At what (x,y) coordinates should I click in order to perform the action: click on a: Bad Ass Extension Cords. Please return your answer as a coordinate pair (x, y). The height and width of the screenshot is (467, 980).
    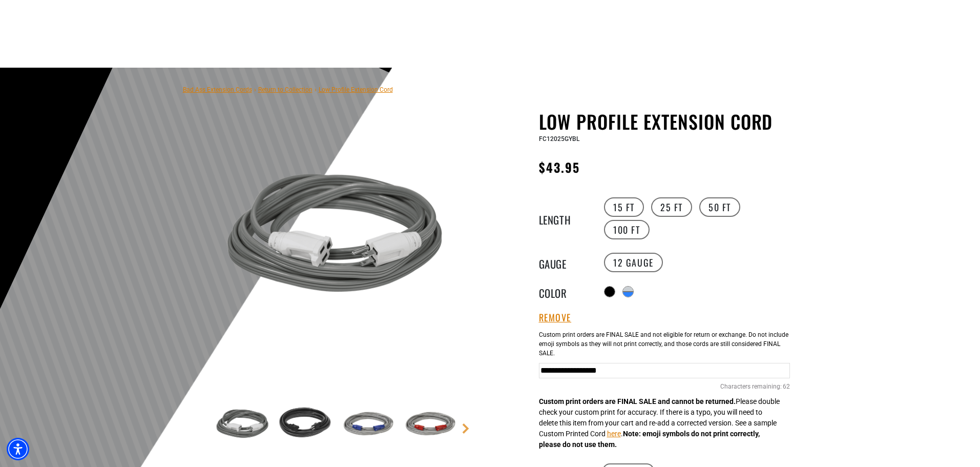
    Looking at the image, I should click on (218, 90).